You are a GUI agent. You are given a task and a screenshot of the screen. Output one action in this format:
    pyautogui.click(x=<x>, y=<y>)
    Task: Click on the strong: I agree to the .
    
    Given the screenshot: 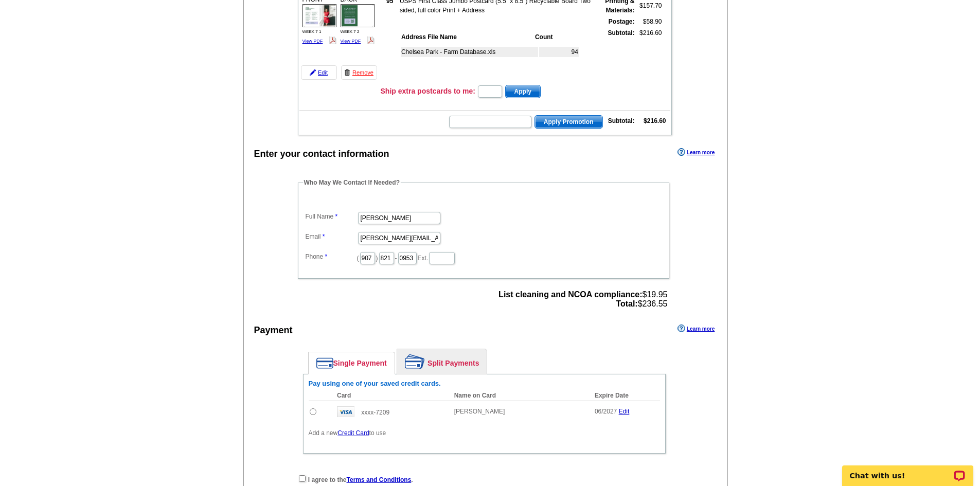 What is the action you would take?
    pyautogui.click(x=361, y=480)
    